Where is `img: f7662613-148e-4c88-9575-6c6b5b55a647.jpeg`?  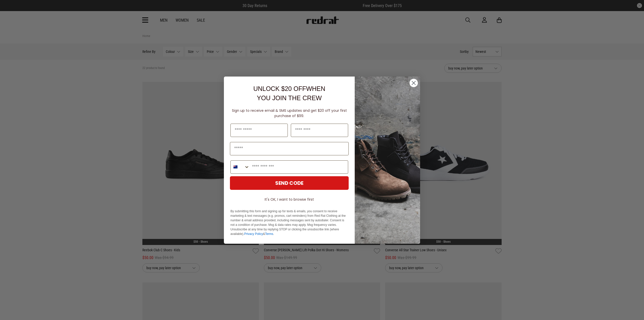 img: f7662613-148e-4c88-9575-6c6b5b55a647.jpeg is located at coordinates (388, 160).